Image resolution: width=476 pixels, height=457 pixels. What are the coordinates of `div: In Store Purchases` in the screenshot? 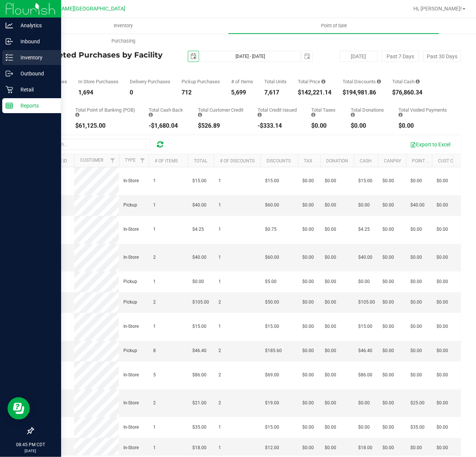 It's located at (99, 82).